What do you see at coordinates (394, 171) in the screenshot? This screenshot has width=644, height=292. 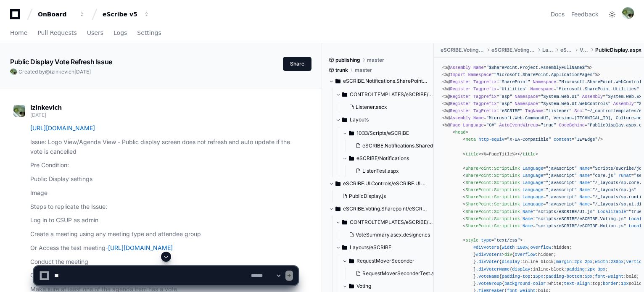 I see `button: ListenTest.aspx` at bounding box center [394, 171].